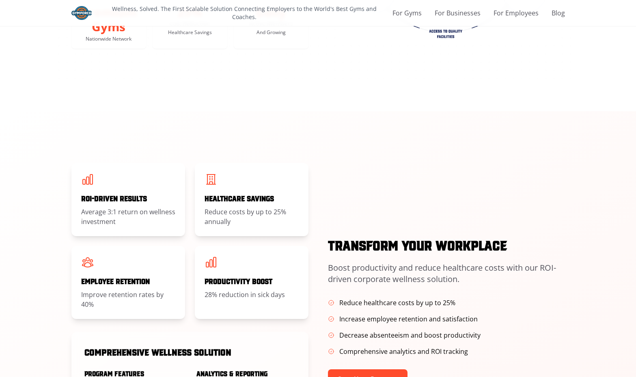 The image size is (636, 377). I want to click on p: Boost productivity and reduce healthcare costs with our ROI-driven corporate wellness solution., so click(446, 274).